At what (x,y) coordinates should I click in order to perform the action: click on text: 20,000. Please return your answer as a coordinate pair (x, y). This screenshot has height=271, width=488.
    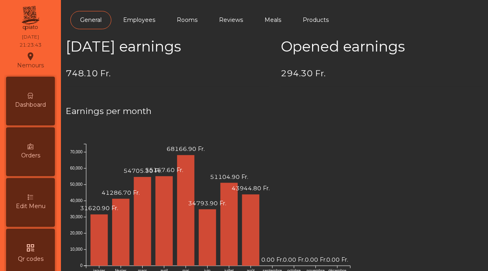
    Looking at the image, I should click on (76, 233).